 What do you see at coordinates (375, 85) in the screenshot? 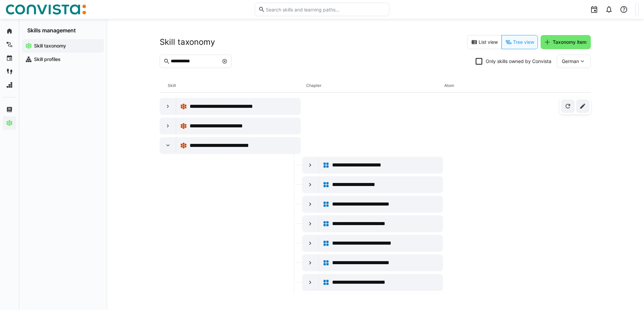
I see `div: Chapter` at bounding box center [375, 85].